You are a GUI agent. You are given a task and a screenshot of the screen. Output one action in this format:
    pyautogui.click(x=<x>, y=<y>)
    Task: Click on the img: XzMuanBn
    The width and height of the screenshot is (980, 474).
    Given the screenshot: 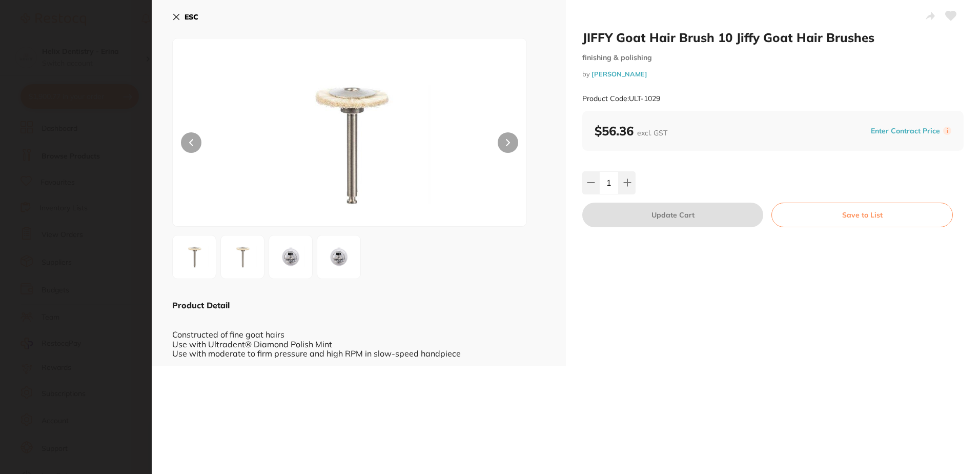 What is the action you would take?
    pyautogui.click(x=291, y=257)
    